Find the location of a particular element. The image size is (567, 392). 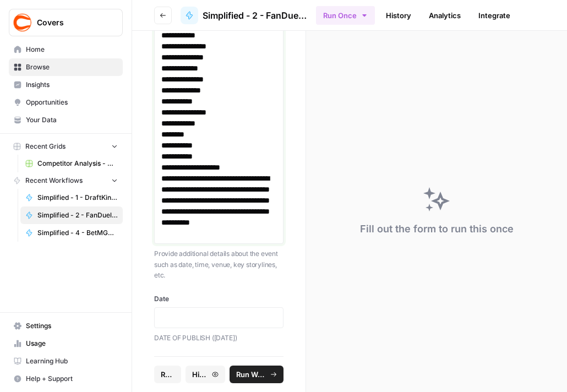

span: Insights is located at coordinates (72, 85).